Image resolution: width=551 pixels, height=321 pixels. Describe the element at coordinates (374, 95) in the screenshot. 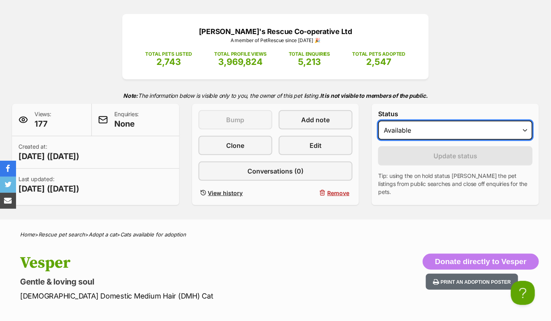

I see `strong: It is not visible to members of the public.` at that location.